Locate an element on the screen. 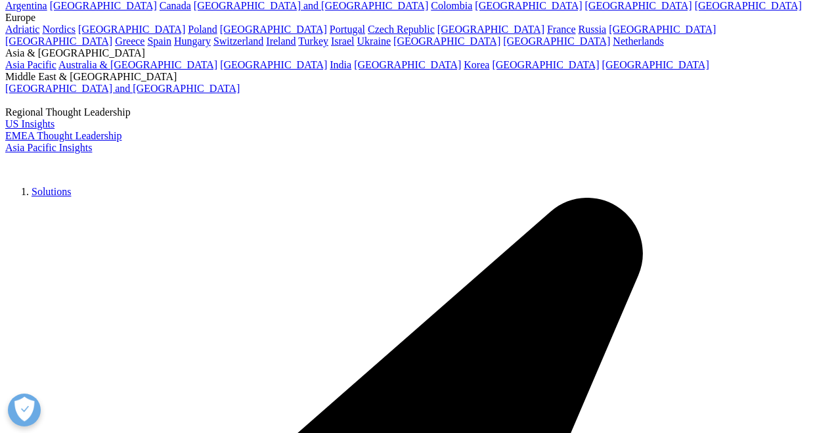 This screenshot has height=433, width=815. a: Turkey is located at coordinates (313, 41).